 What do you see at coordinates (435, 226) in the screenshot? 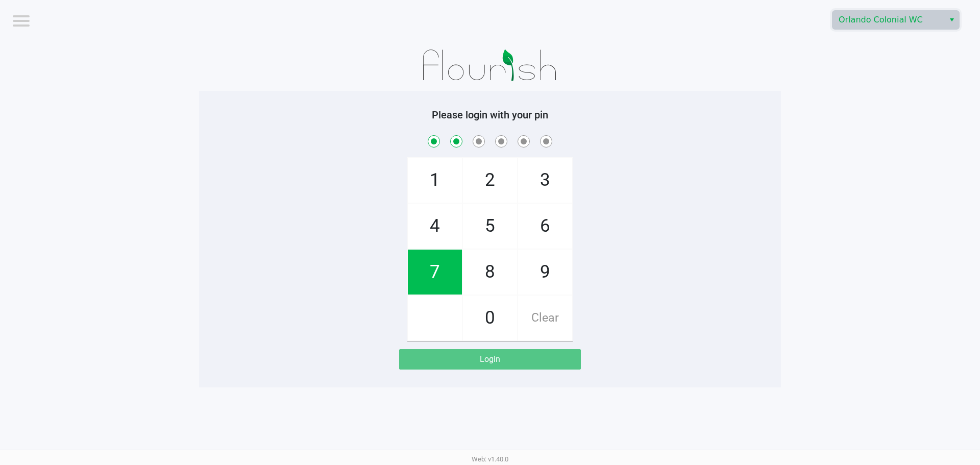
I see `span: 4` at bounding box center [435, 226].